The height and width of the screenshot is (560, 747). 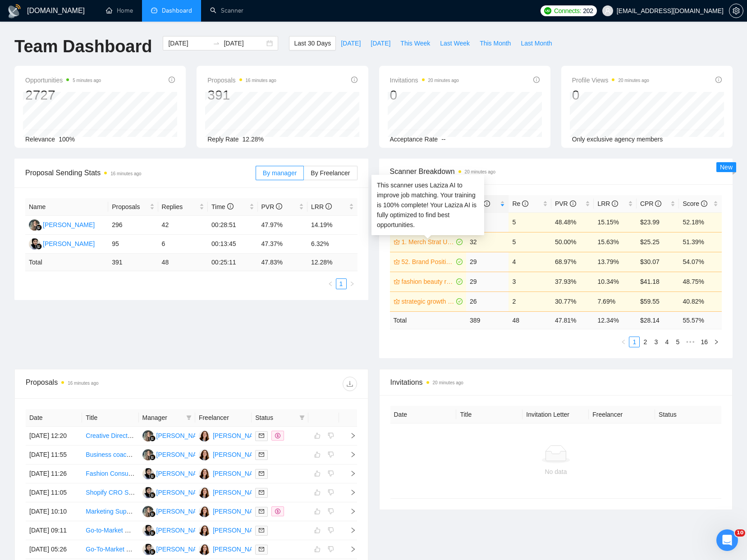 I want to click on a: Fashion Consultant for Sourcing High-Quality RTW Pieces, so click(x=167, y=474).